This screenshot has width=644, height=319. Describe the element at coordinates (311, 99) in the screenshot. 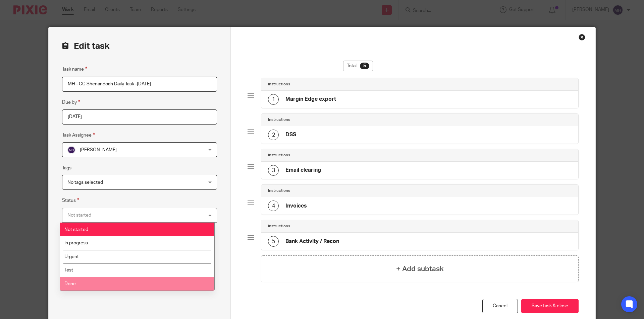

I see `h4: Margin Edge export` at that location.